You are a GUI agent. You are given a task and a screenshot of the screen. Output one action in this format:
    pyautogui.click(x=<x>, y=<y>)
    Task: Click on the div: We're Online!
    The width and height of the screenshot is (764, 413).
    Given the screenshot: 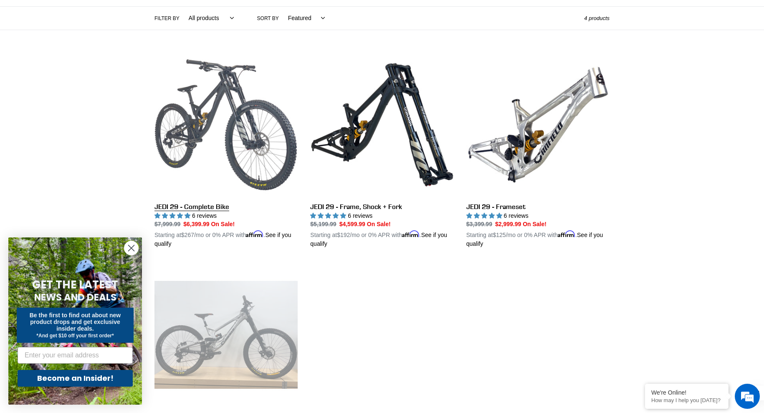 What is the action you would take?
    pyautogui.click(x=687, y=392)
    